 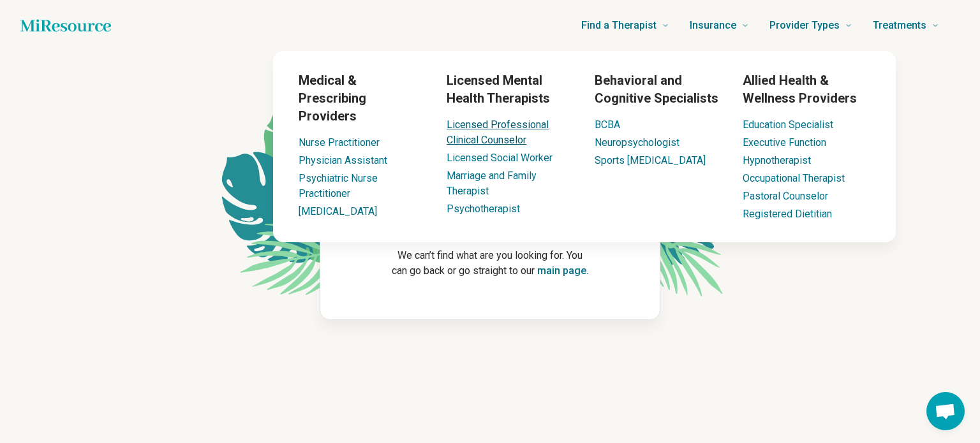 What do you see at coordinates (785, 195) in the screenshot?
I see `a: Pastoral Counselor` at bounding box center [785, 195].